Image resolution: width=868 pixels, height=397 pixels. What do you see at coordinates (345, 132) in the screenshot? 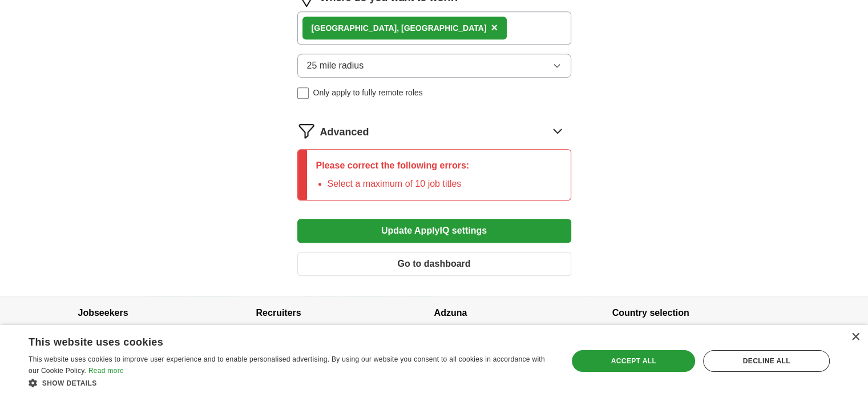
I see `span: Advanced` at bounding box center [345, 132].